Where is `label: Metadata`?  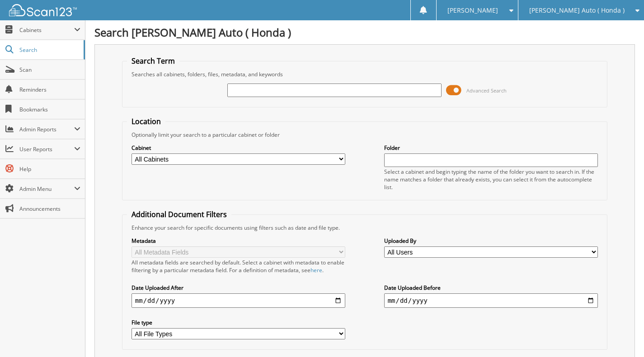 label: Metadata is located at coordinates (239, 241).